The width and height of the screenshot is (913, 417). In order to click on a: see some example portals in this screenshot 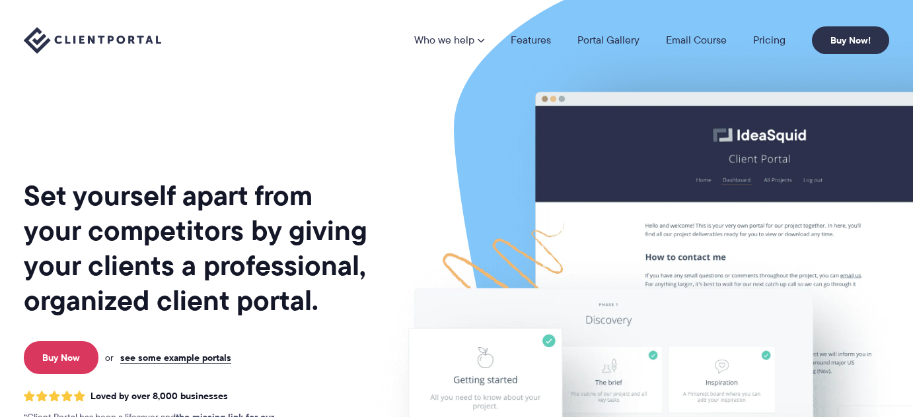, I will do `click(176, 358)`.